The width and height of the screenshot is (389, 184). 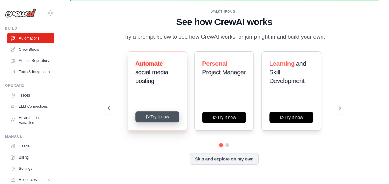 I want to click on span: and Skill Development, so click(x=288, y=72).